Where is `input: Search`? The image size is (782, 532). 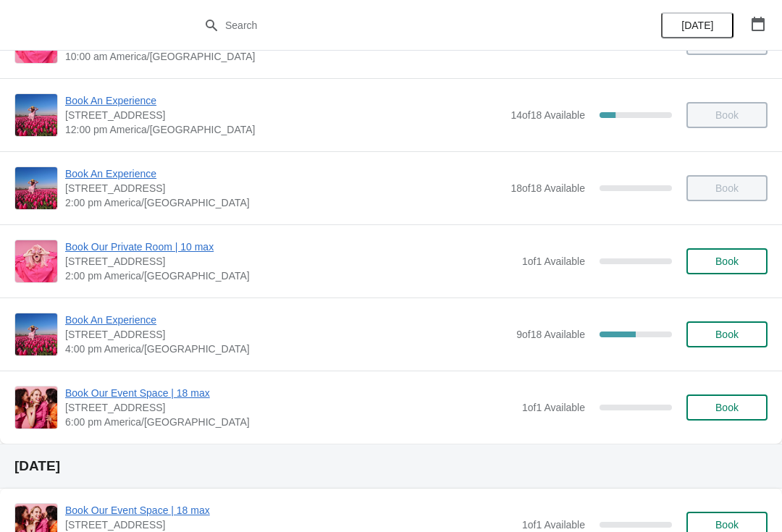
input: Search is located at coordinates (406, 25).